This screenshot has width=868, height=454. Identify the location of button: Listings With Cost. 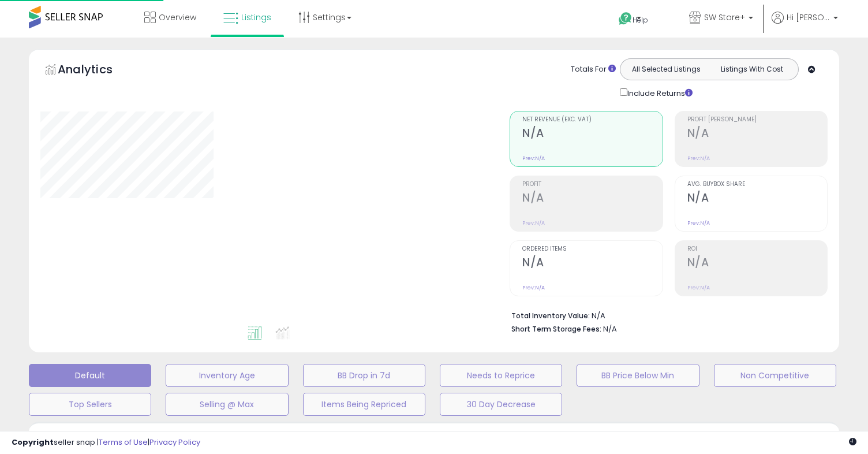
(751, 69).